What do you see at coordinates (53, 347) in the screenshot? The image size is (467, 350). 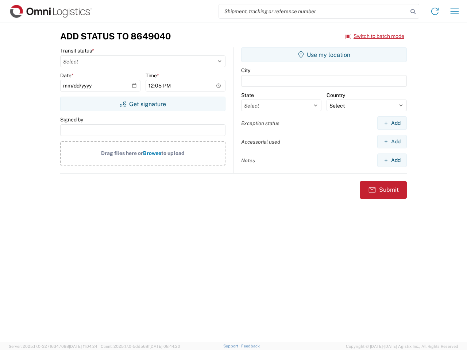 I see `span: Server: 2025.17.0-327f6347098` at bounding box center [53, 347].